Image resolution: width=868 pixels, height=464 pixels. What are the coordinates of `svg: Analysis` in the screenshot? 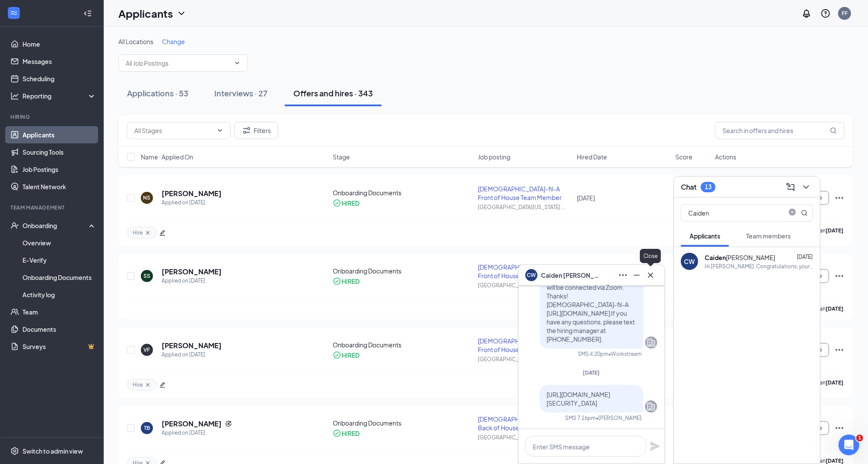 It's located at (15, 96).